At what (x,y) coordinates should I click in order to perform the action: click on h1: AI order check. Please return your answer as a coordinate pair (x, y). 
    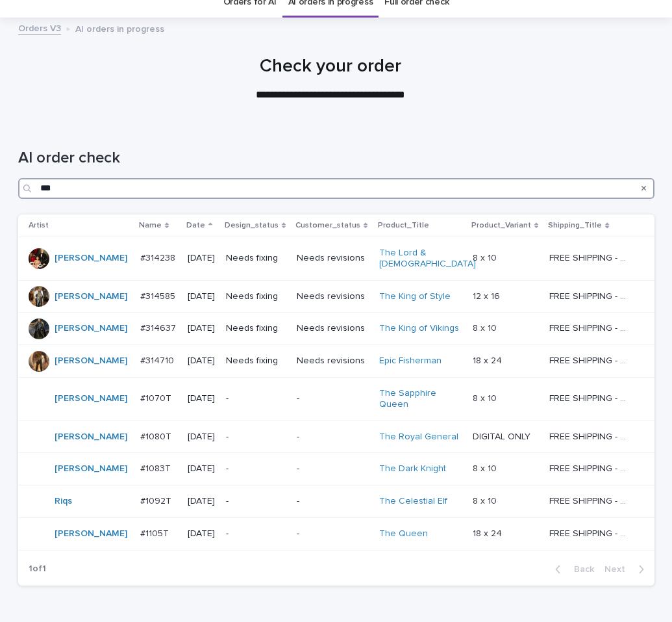
    Looking at the image, I should click on (336, 158).